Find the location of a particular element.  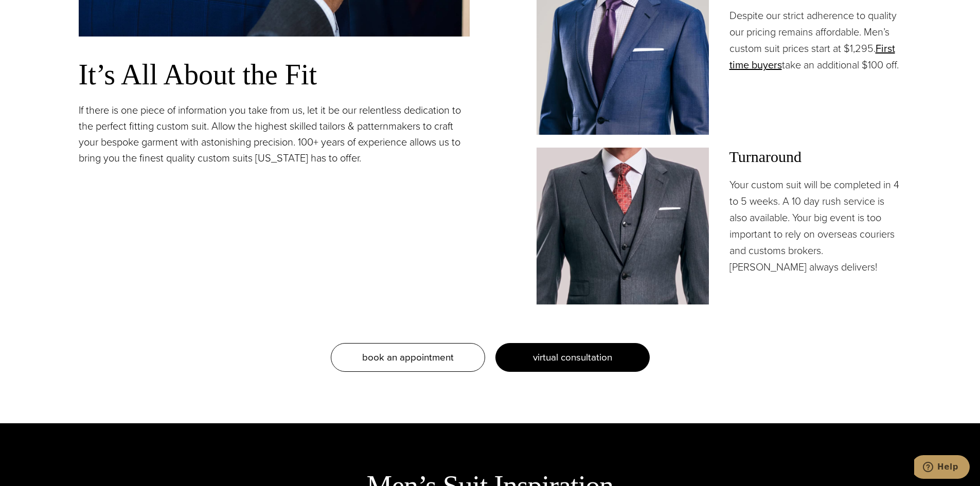

h3: It’s All About the Fit is located at coordinates (274, 74).